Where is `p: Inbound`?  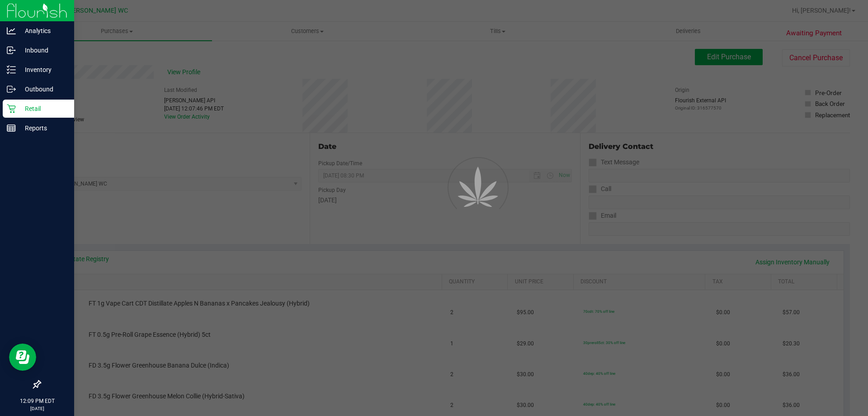 p: Inbound is located at coordinates (43, 50).